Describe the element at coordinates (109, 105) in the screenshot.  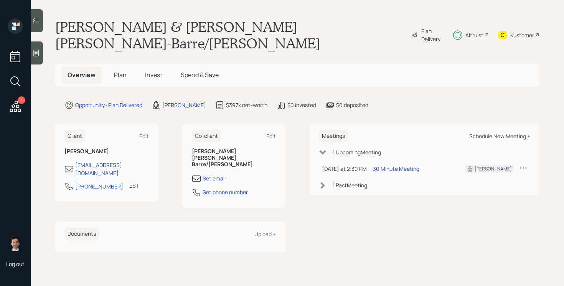
I see `div: Opportunity · Plan Delivered` at that location.